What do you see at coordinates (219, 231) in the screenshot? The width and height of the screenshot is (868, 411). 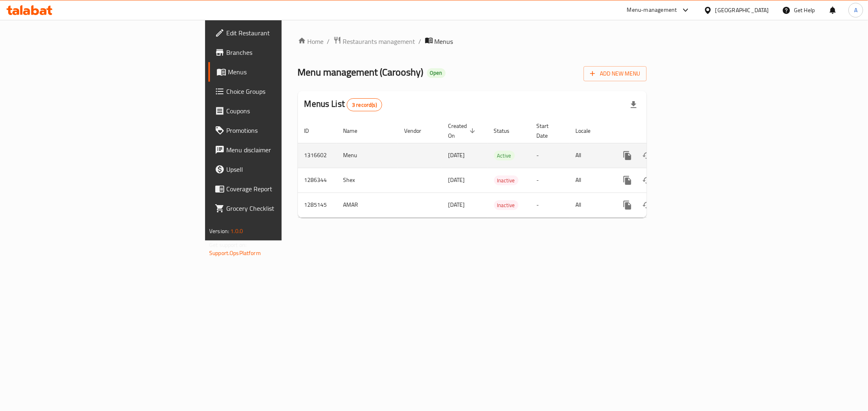 I see `span: Version:` at bounding box center [219, 231].